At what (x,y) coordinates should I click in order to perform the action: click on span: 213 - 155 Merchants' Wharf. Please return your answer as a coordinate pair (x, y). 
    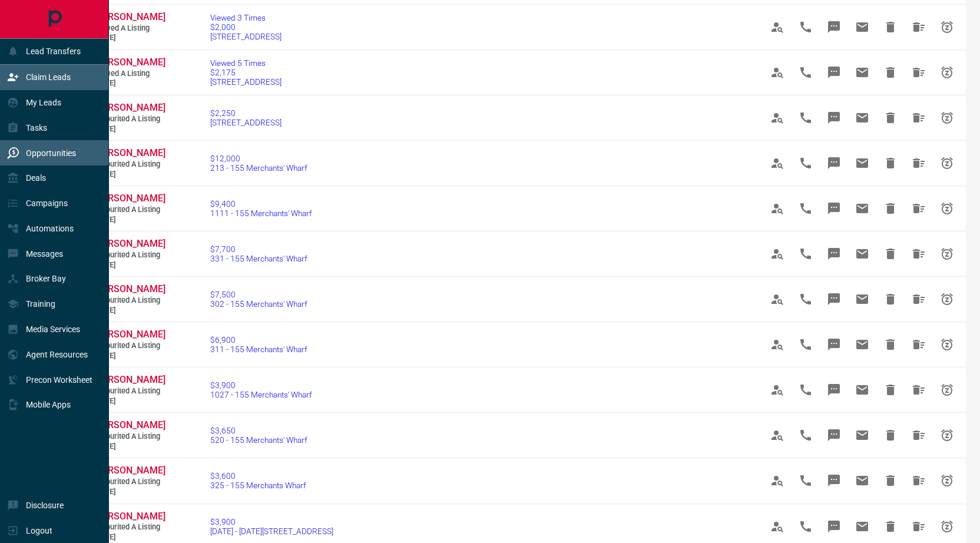
    Looking at the image, I should click on (259, 168).